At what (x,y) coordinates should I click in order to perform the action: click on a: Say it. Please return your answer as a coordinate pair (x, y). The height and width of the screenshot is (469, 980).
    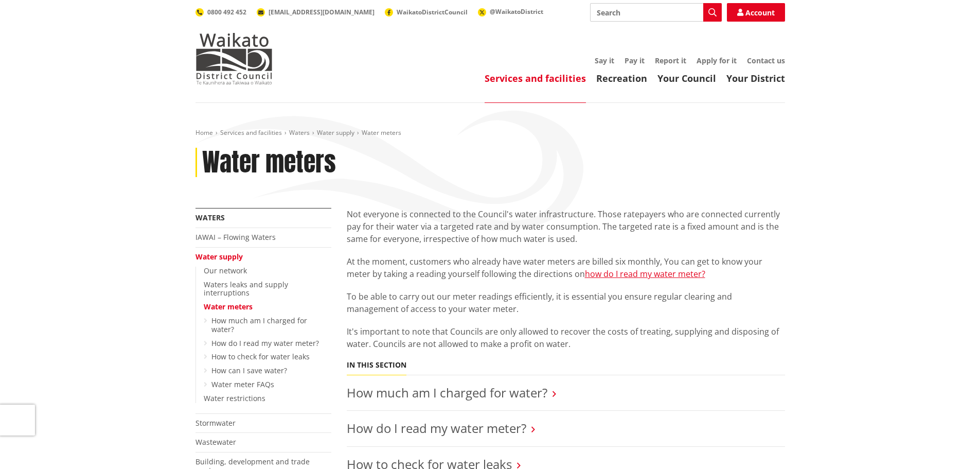
    Looking at the image, I should click on (605, 60).